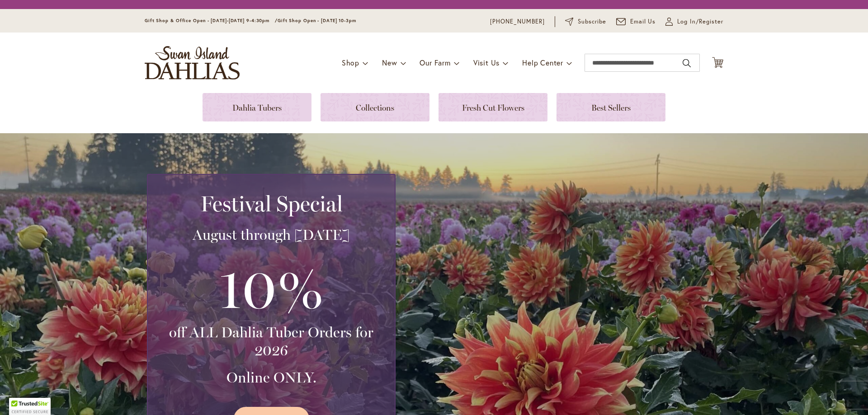  I want to click on span: Email Us, so click(643, 22).